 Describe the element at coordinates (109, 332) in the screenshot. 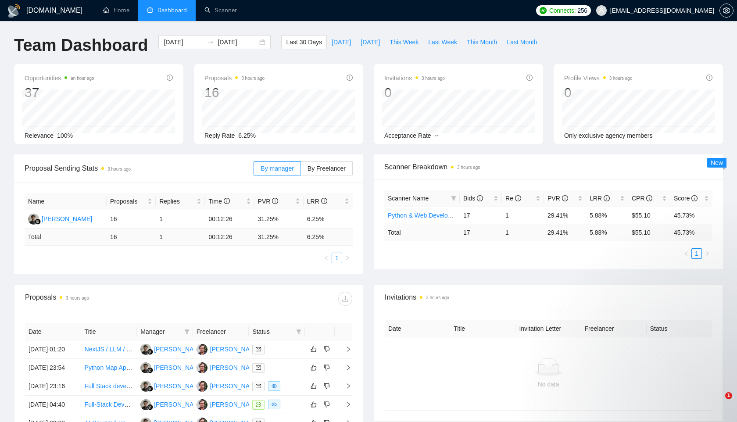

I see `th: Title` at that location.